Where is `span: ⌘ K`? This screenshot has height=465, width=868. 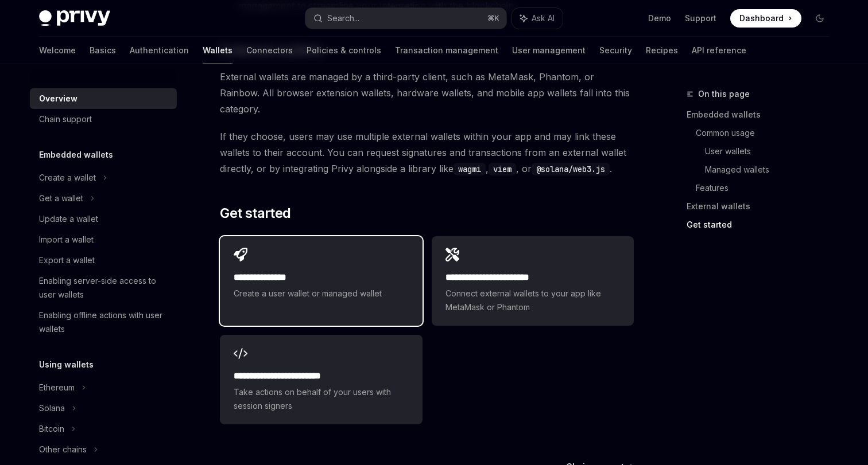 span: ⌘ K is located at coordinates (493, 18).